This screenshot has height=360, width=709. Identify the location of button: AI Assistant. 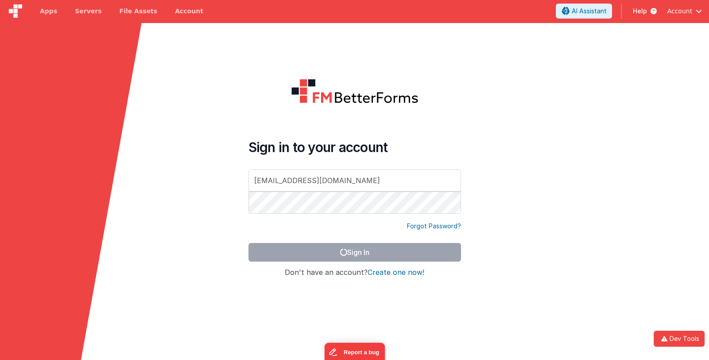
(584, 11).